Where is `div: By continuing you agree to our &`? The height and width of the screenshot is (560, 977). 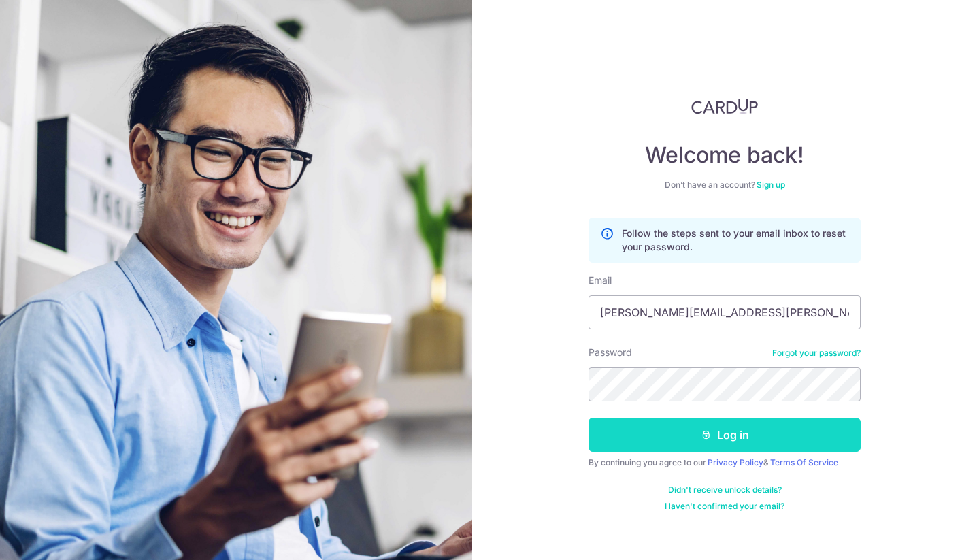 div: By continuing you agree to our & is located at coordinates (725, 463).